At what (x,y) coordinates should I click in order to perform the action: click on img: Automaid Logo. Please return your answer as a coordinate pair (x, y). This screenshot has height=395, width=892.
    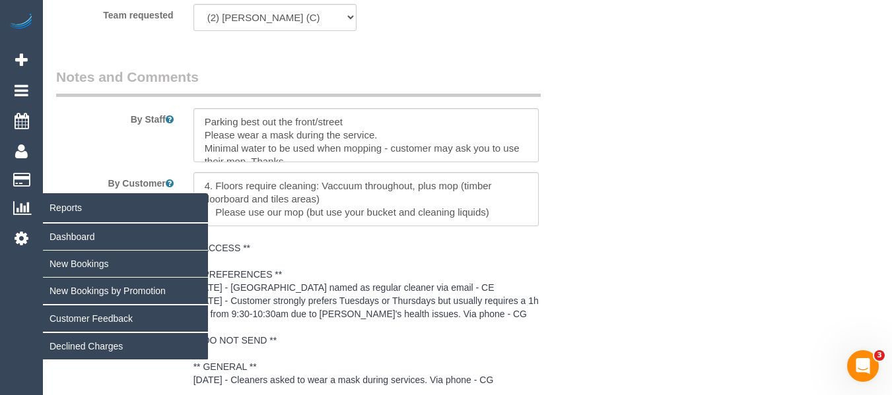
    Looking at the image, I should click on (21, 22).